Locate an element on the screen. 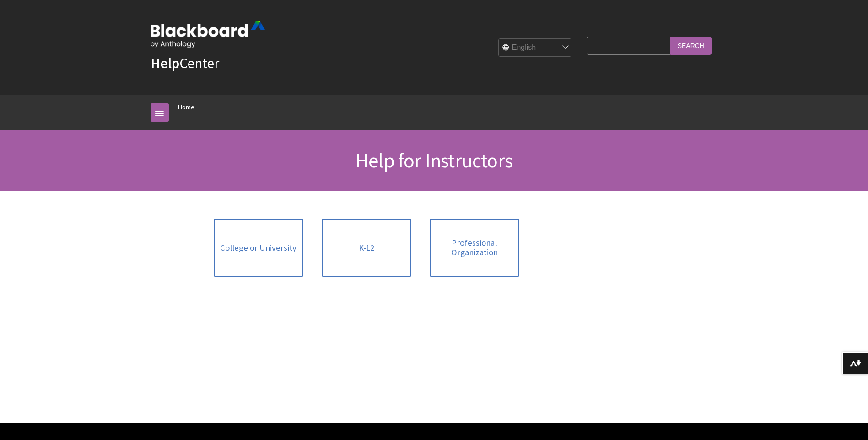 This screenshot has height=440, width=868. a: Home is located at coordinates (186, 107).